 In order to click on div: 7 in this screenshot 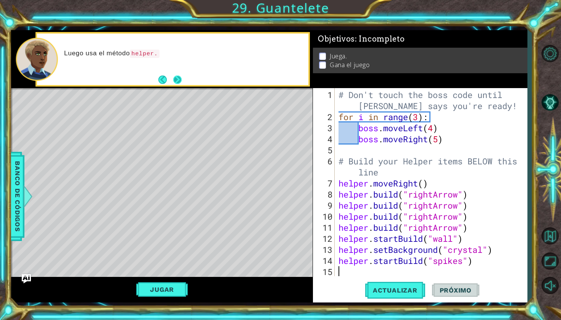, I will do `click(325, 183)`.